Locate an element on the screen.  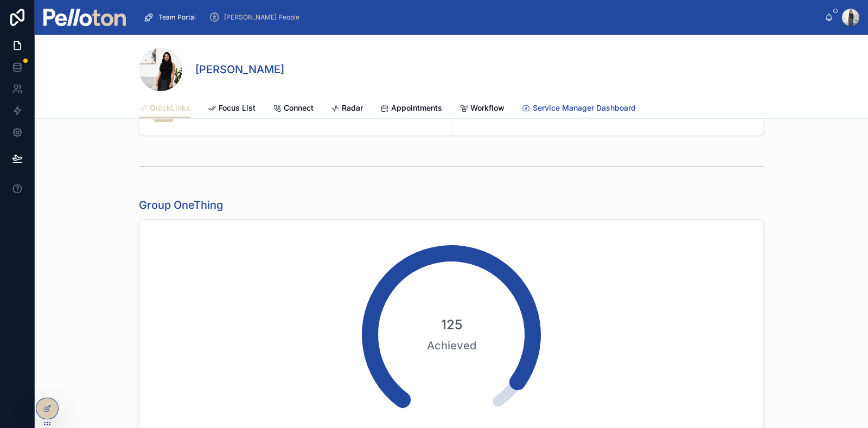
span: Focus List is located at coordinates (237, 108).